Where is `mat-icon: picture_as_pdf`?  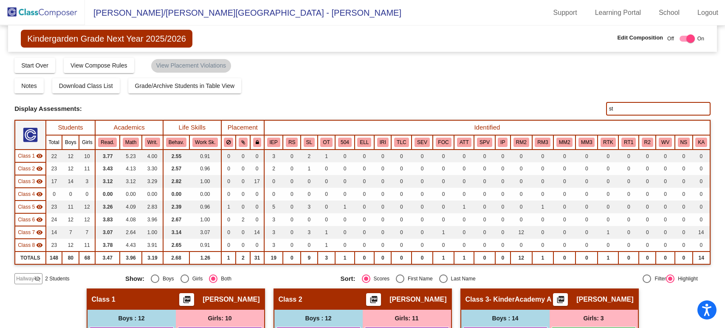
mat-icon: picture_as_pdf is located at coordinates (560, 301).